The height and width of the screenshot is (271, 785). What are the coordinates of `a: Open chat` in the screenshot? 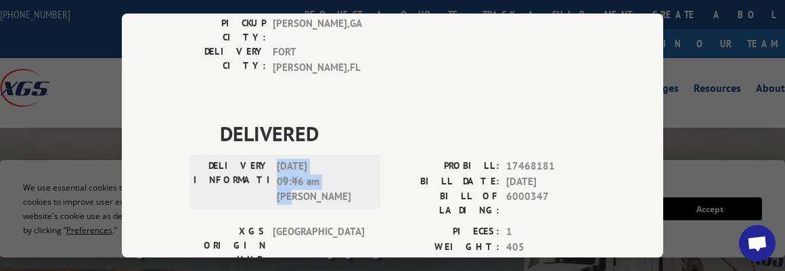 It's located at (757, 243).